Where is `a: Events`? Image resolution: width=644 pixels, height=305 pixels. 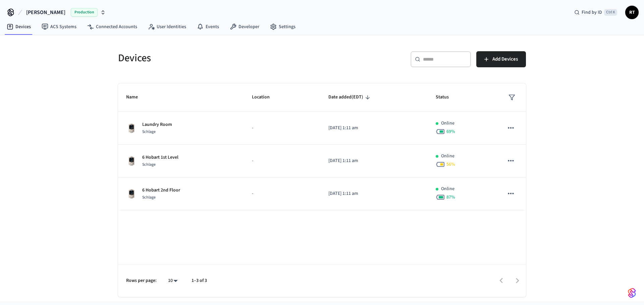
a: Events is located at coordinates (208, 27).